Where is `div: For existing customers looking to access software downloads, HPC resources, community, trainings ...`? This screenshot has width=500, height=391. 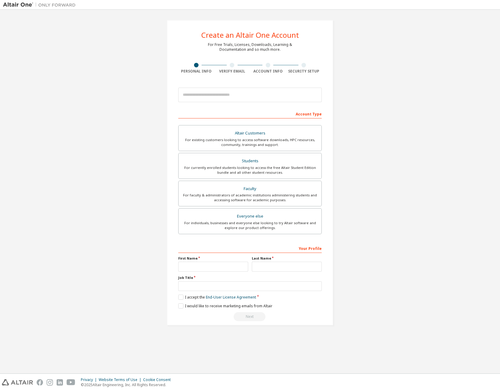
div: For existing customers looking to access software downloads, HPC resources, community, trainings ... is located at coordinates (250, 142).